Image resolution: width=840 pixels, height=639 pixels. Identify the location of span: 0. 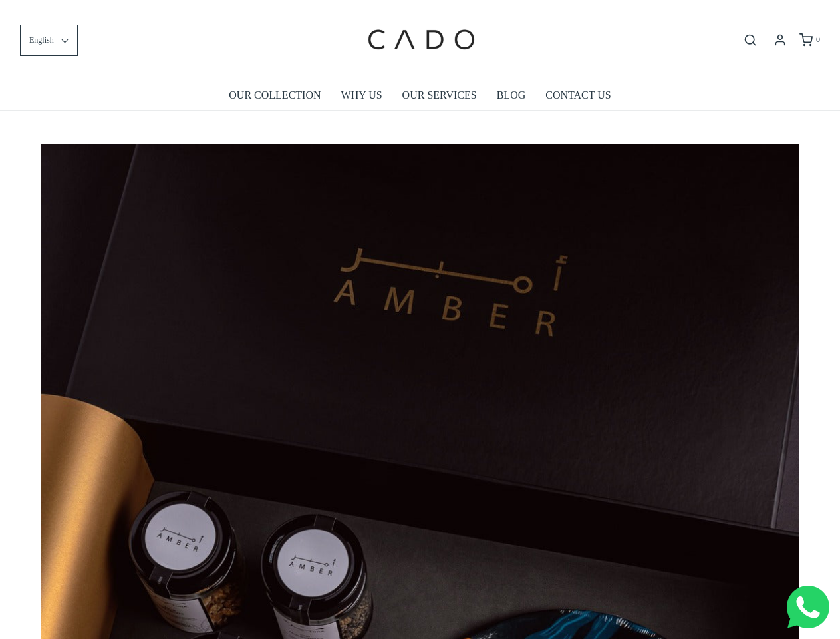
(817, 39).